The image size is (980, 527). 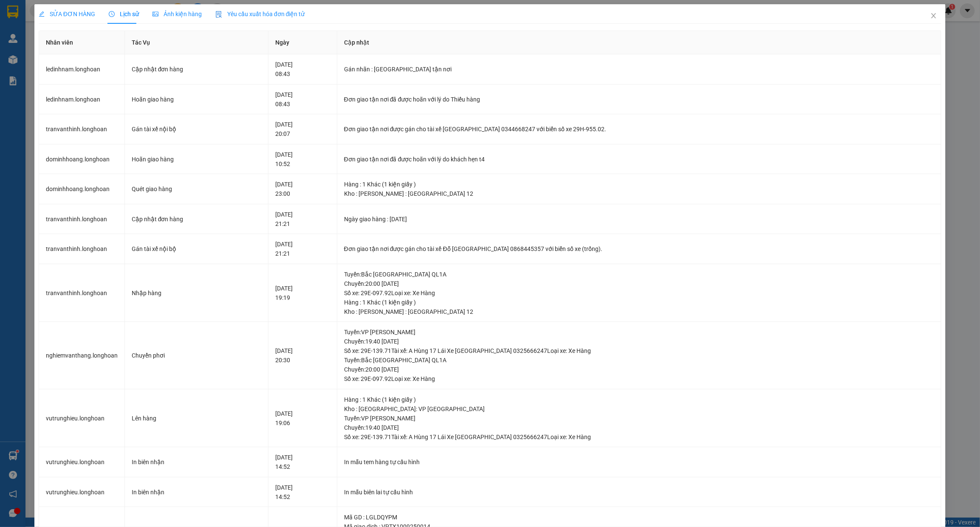 What do you see at coordinates (82, 355) in the screenshot?
I see `td: nghiemvanthang.longhoan` at bounding box center [82, 355].